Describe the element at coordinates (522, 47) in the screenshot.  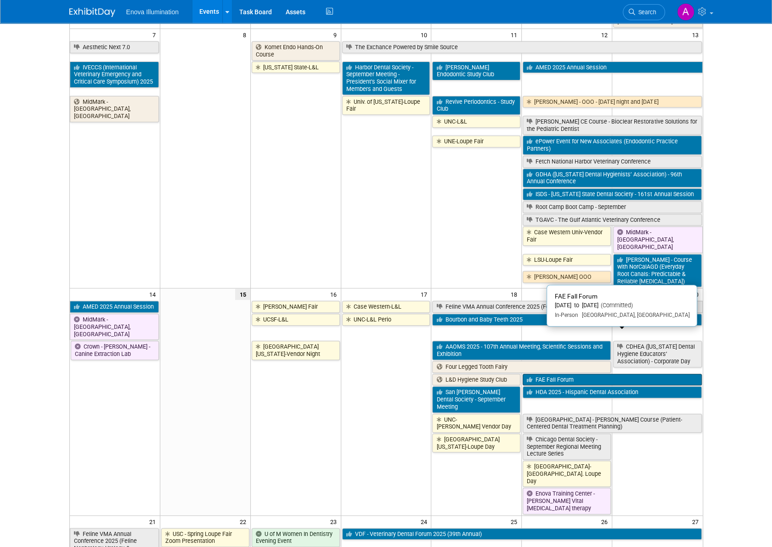
I see `a: The Exchance Powered by Smile Source` at that location.